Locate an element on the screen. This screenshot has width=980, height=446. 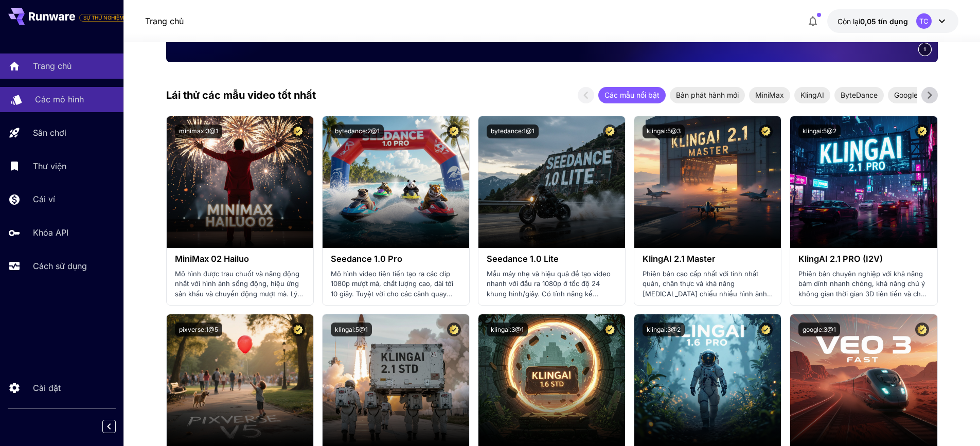
font: Các mô hình is located at coordinates (59, 99).